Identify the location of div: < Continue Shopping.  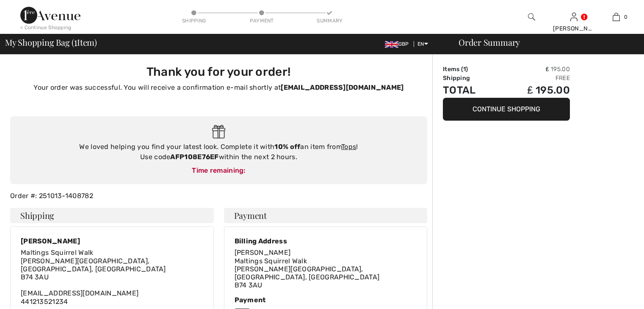
(46, 27).